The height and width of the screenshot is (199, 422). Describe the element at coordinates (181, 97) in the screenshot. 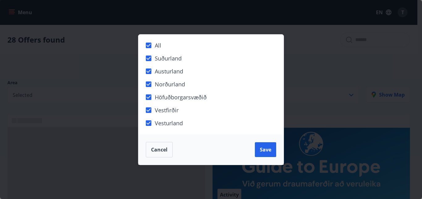

I see `span: Höfuðborgarsvæðið` at that location.